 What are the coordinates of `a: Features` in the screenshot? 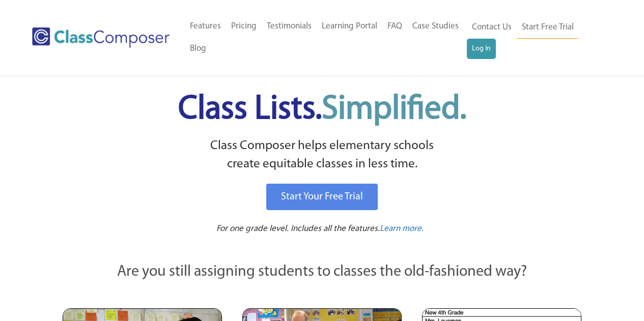 It's located at (205, 27).